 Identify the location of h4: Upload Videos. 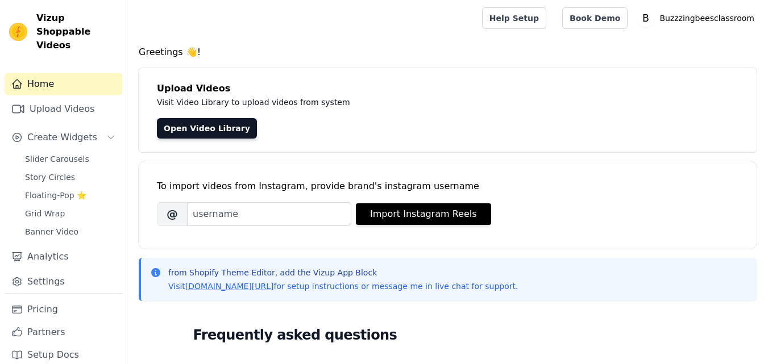
(447, 89).